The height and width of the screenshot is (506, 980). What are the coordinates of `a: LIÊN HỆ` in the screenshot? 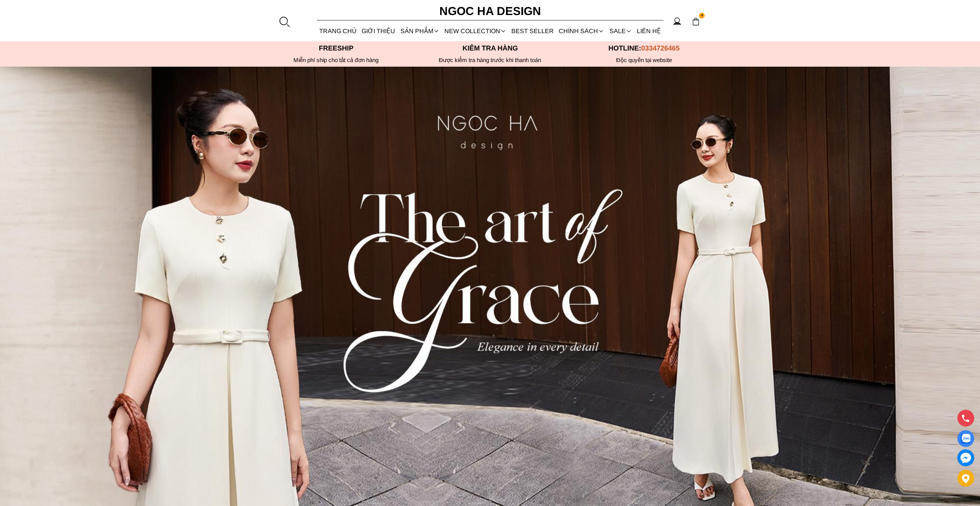 It's located at (648, 31).